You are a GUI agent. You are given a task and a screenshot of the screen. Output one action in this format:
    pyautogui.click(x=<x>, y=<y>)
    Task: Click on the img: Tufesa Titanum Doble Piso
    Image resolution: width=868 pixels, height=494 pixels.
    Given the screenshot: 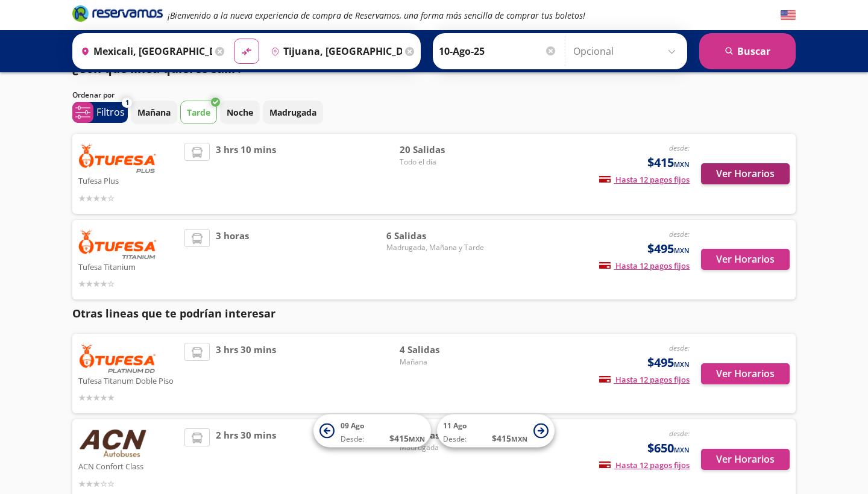 What is the action you would take?
    pyautogui.click(x=117, y=358)
    